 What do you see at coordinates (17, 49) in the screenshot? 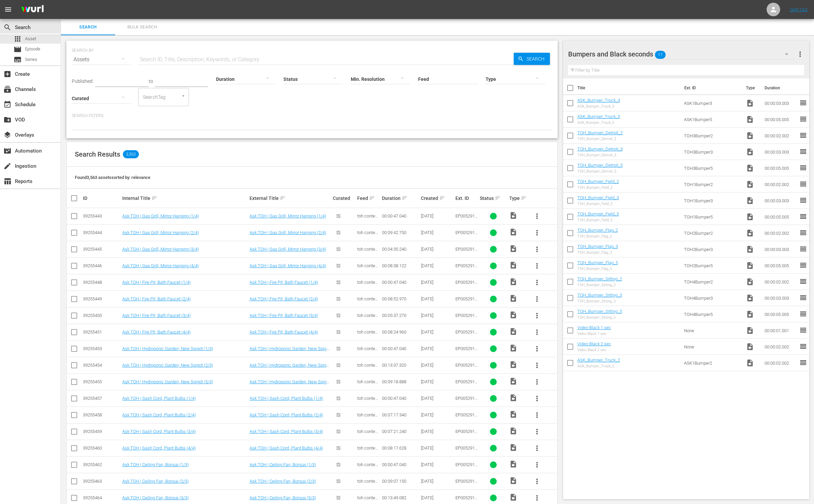
I see `span: Episode` at bounding box center [17, 49].